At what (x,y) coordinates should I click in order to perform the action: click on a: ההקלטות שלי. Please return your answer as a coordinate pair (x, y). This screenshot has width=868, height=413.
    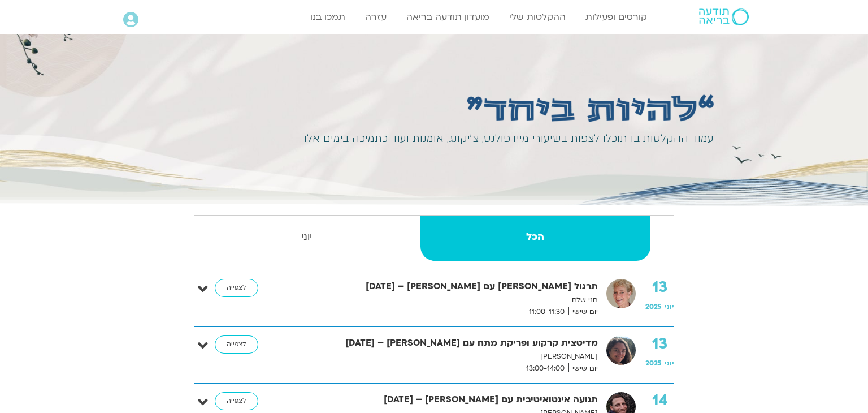
    Looking at the image, I should click on (537, 17).